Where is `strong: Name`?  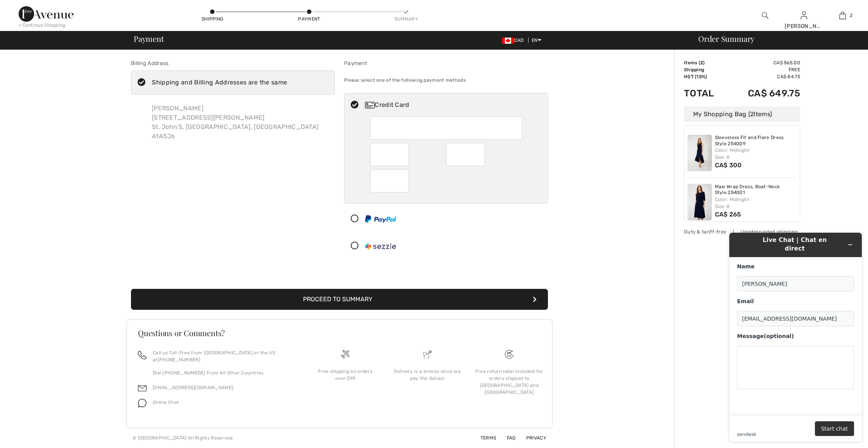
strong: Name is located at coordinates (22, 40).